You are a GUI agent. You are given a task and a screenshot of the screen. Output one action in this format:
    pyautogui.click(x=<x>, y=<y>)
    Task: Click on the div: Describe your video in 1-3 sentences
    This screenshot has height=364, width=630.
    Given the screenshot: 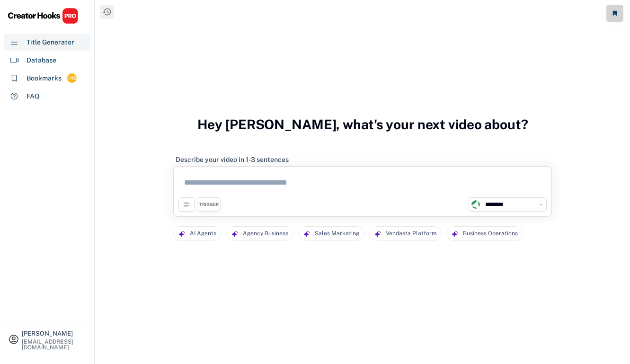 What is the action you would take?
    pyautogui.click(x=232, y=159)
    